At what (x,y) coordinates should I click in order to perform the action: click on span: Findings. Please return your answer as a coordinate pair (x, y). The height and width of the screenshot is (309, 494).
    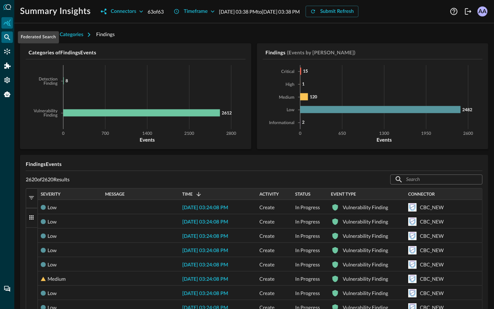
    Looking at the image, I should click on (106, 34).